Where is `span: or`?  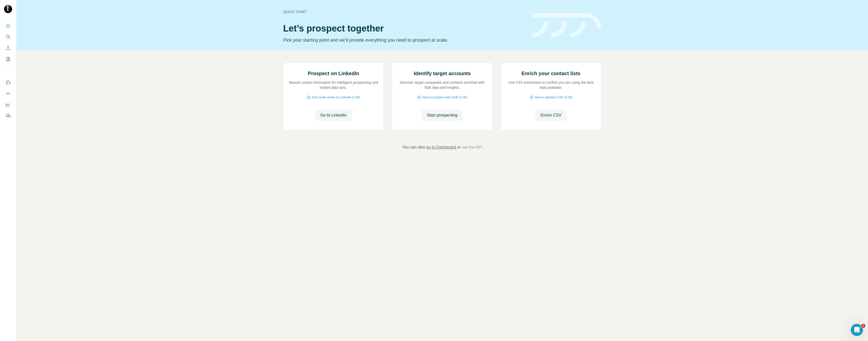 span: or is located at coordinates (459, 147).